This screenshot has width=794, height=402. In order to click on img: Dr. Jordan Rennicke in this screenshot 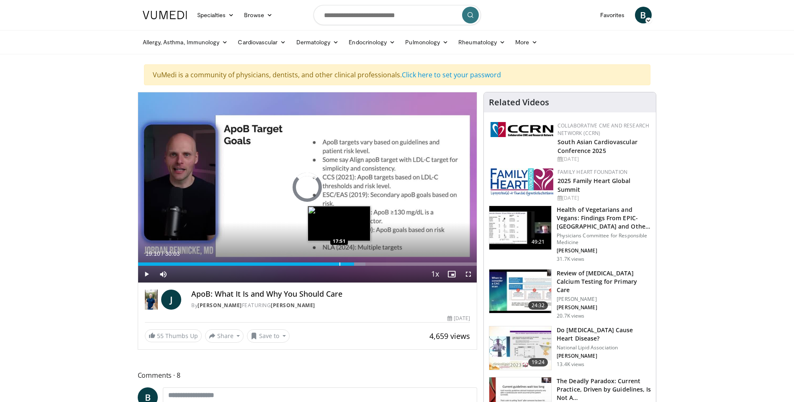, I will do `click(151, 300)`.